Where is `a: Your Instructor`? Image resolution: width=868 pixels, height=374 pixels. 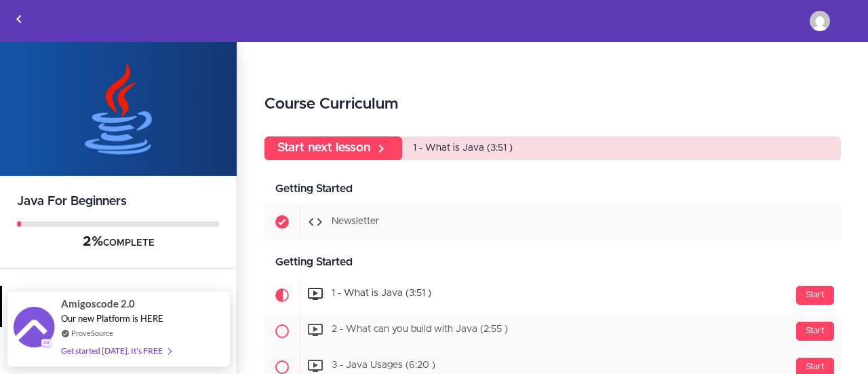 a: Your Instructor is located at coordinates (120, 348).